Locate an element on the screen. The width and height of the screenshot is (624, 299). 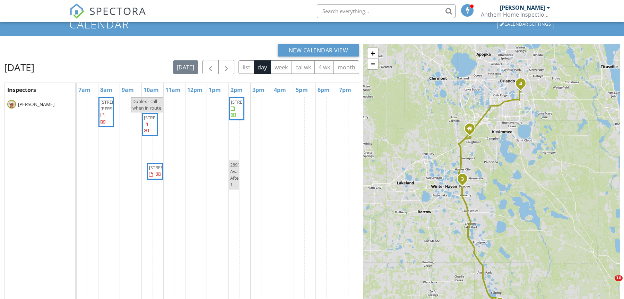
button: week is located at coordinates (281, 67).